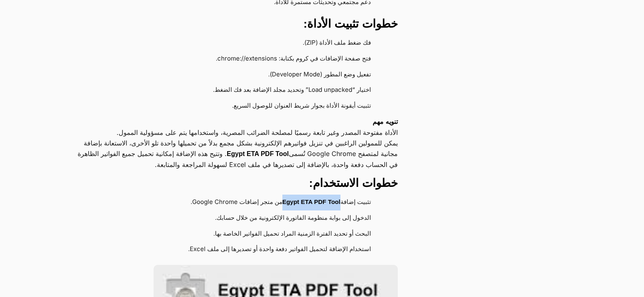  What do you see at coordinates (229, 218) in the screenshot?
I see `li: الدخول إلى بوابة منظومة الفاتورة الإلكترونية من خلال حسابك.` at bounding box center [229, 218].